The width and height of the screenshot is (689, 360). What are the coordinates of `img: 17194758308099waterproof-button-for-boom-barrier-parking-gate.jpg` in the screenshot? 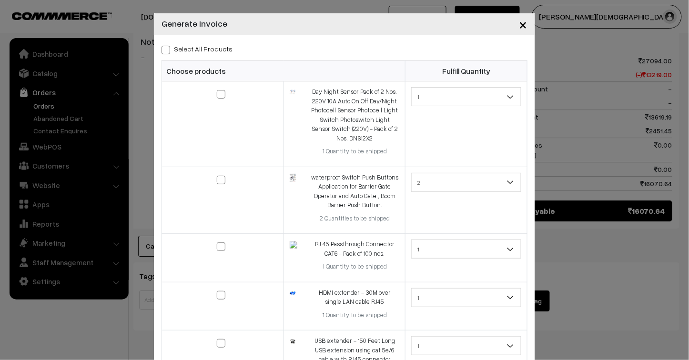 It's located at (293, 178).